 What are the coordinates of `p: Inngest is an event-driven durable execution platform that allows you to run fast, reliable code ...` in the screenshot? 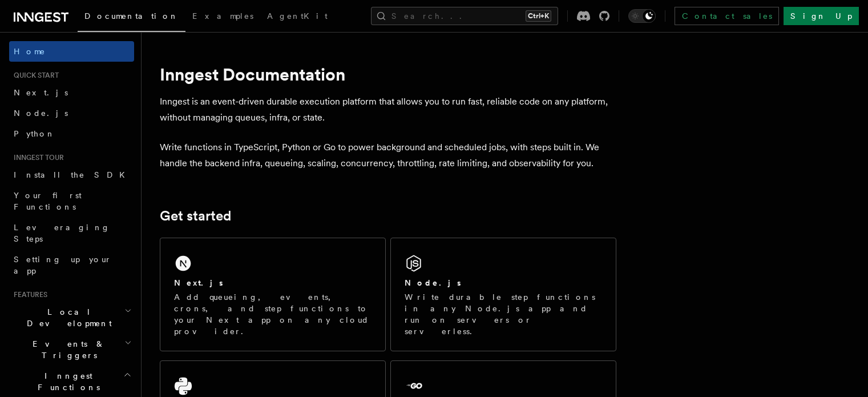 It's located at (388, 110).